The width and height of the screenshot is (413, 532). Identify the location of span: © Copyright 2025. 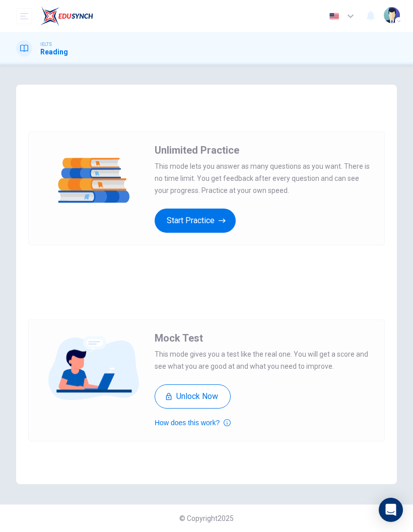
(207, 518).